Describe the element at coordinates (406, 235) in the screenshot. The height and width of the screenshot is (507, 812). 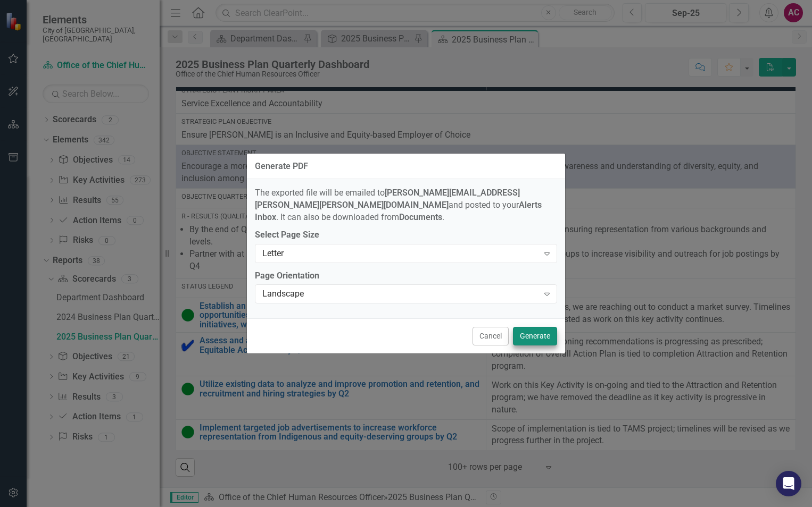
I see `label: Select Page Size` at that location.